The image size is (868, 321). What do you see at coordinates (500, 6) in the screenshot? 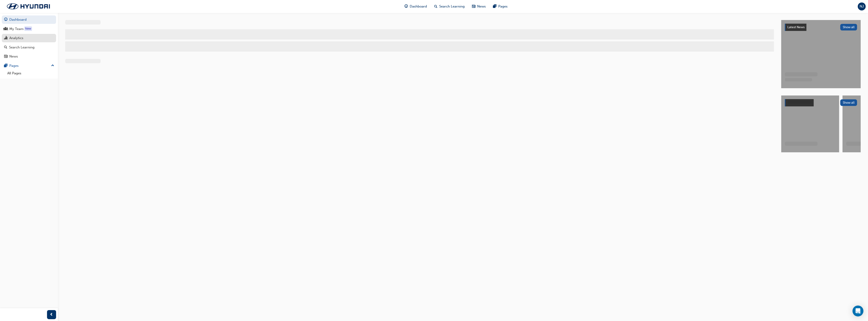
I see `a: pages-iconPages` at bounding box center [500, 6].